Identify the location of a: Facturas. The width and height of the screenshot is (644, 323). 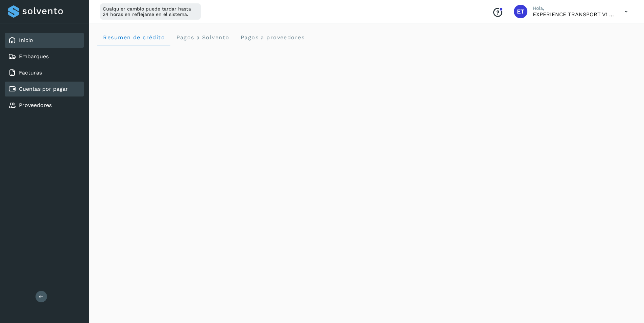
(31, 72).